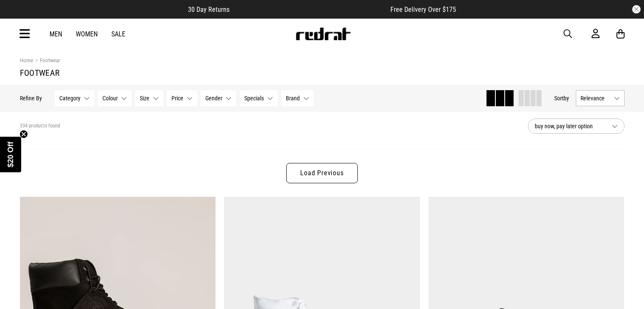 The width and height of the screenshot is (644, 309). I want to click on span: Colour, so click(110, 98).